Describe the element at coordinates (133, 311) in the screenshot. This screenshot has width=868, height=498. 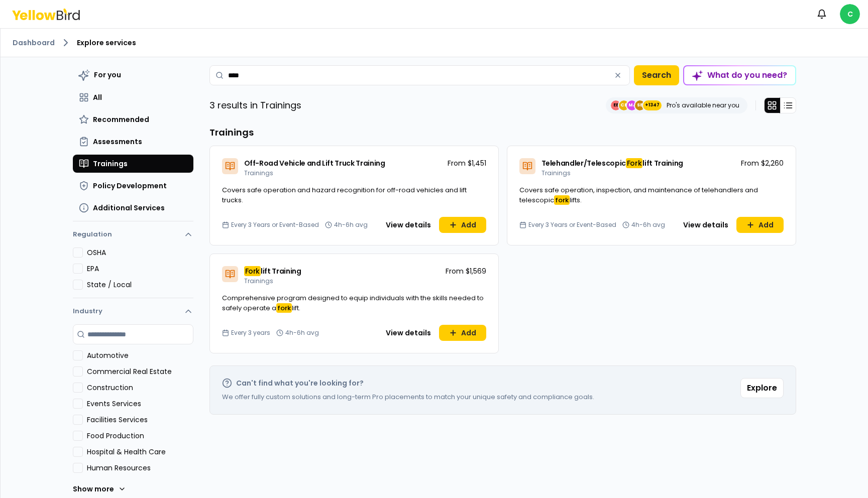
I see `button: Industry` at that location.